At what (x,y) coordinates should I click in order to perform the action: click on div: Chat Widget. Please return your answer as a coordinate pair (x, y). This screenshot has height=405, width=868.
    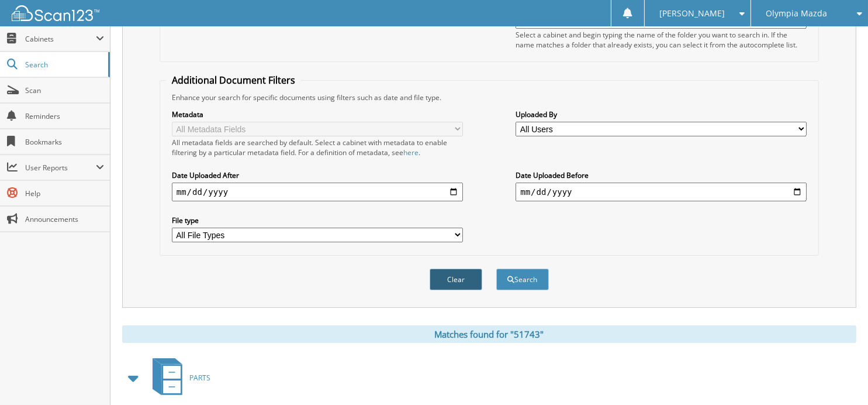
    Looking at the image, I should click on (839, 377).